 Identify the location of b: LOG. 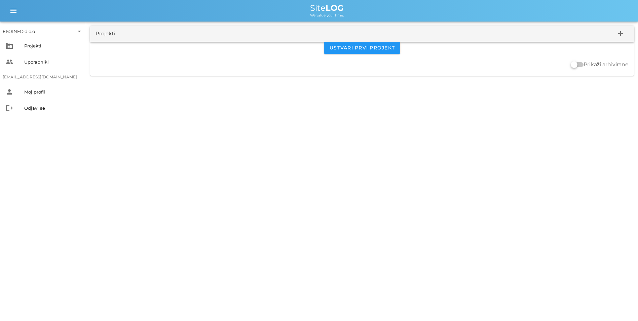
(335, 8).